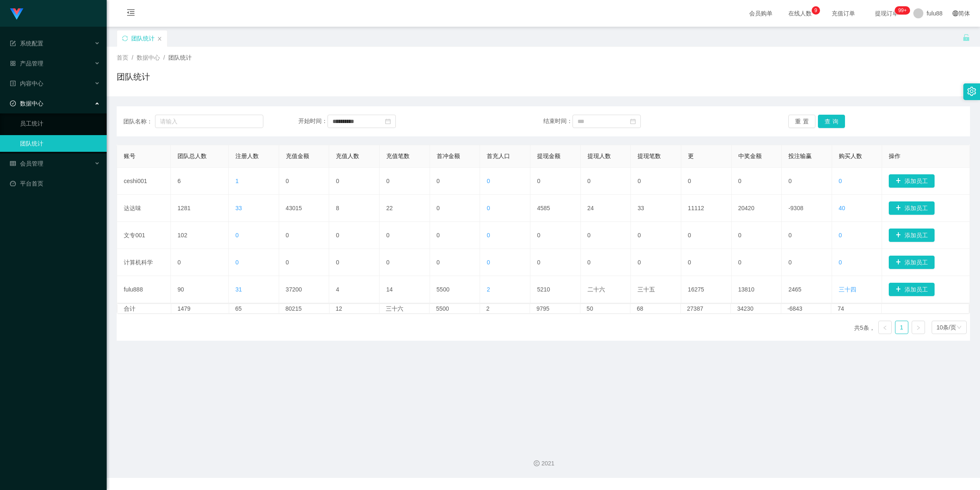 This screenshot has width=980, height=490. Describe the element at coordinates (800, 156) in the screenshot. I see `font: 投注输赢` at that location.